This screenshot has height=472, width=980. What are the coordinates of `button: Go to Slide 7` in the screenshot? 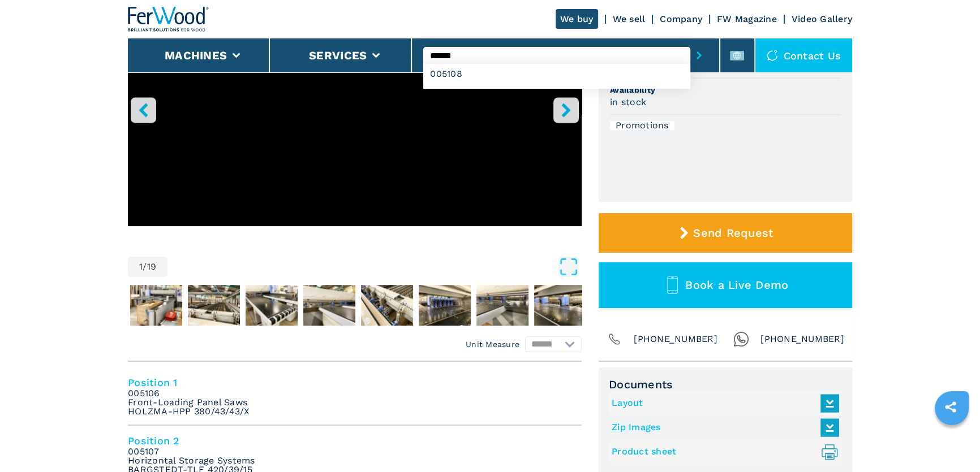 It's located at (445, 305).